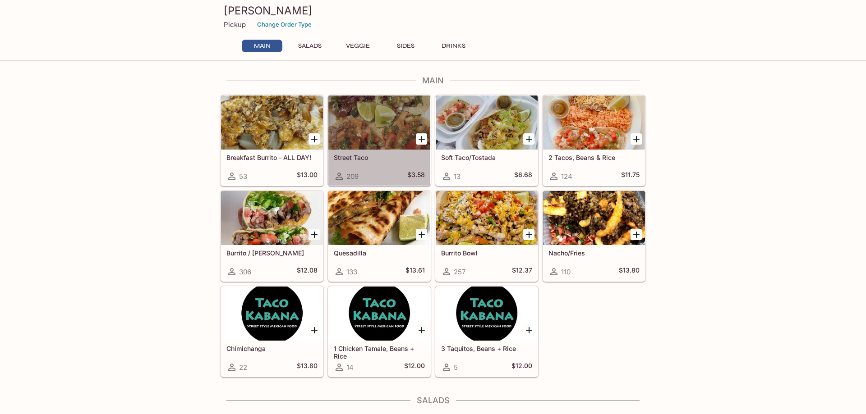 This screenshot has height=414, width=866. What do you see at coordinates (487, 236) in the screenshot?
I see `a: Burrito Bowl257$12.37` at bounding box center [487, 236].